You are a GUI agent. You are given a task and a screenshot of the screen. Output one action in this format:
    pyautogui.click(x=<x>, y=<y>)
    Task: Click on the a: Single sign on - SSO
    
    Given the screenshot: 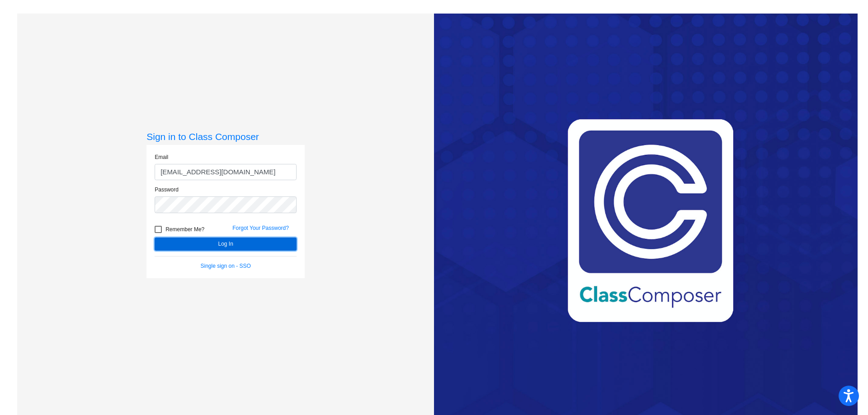 What is the action you would take?
    pyautogui.click(x=226, y=266)
    